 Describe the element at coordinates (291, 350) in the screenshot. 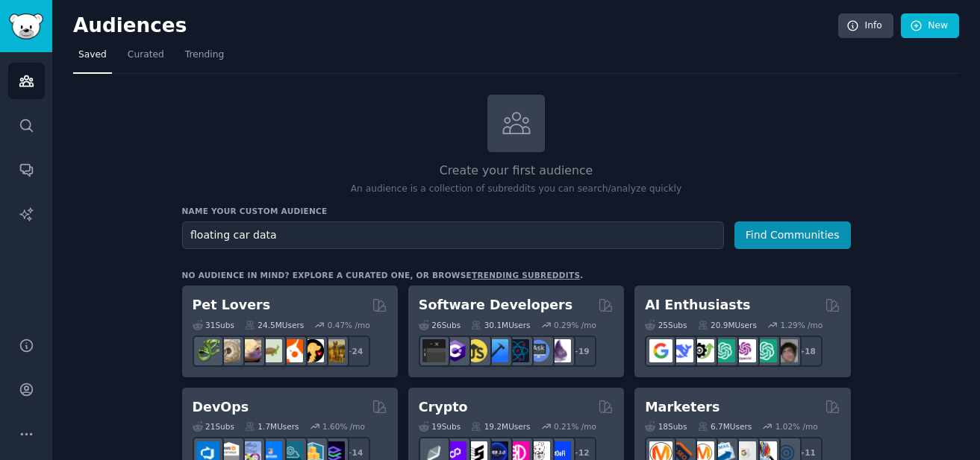

I see `img: cockatiel` at that location.